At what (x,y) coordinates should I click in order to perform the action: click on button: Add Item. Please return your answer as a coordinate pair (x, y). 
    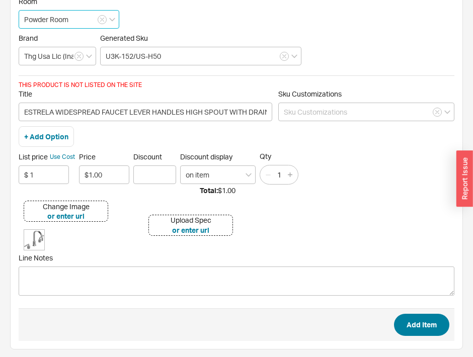
    Looking at the image, I should click on (421, 325).